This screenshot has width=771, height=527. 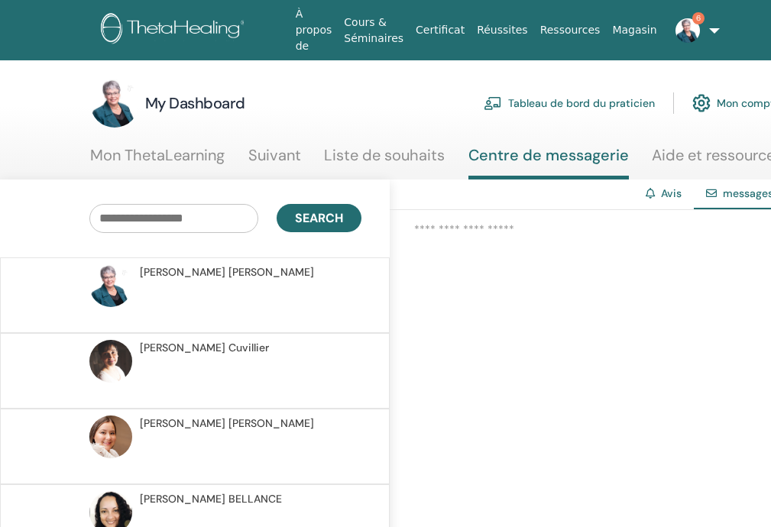 I want to click on a: Suivant, so click(x=274, y=160).